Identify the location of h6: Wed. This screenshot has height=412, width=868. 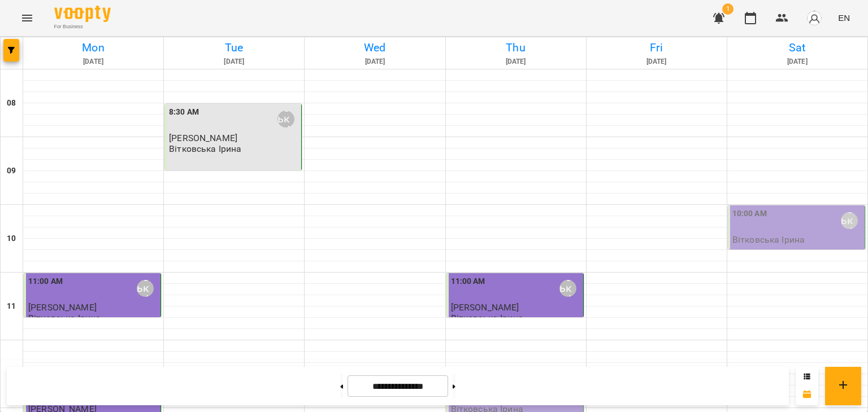
(374, 47).